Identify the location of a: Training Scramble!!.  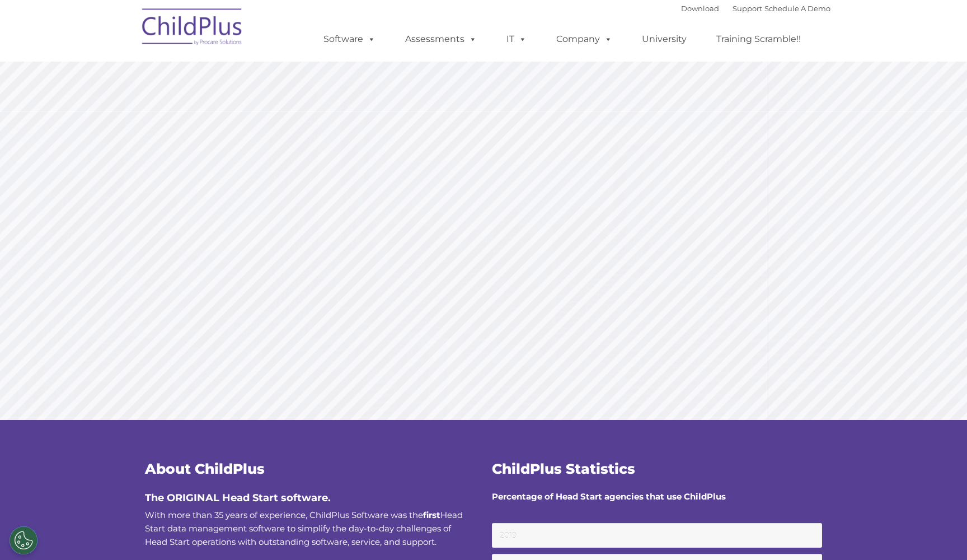
(758, 39).